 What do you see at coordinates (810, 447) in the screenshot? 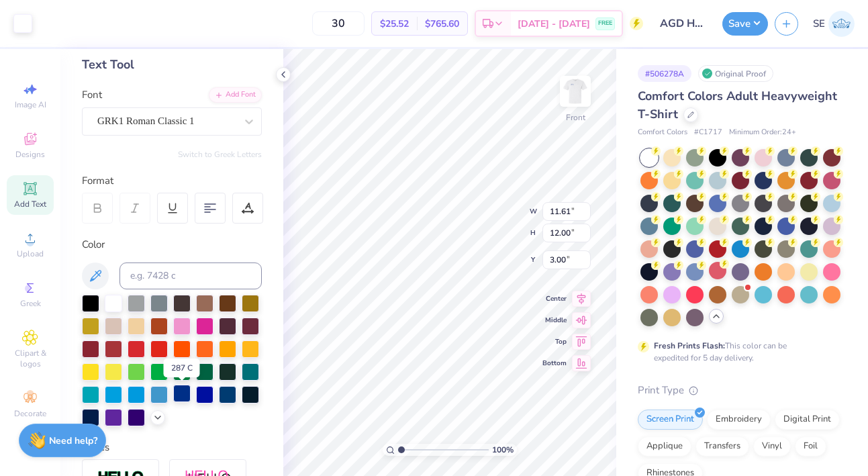
I see `div: Foil` at bounding box center [810, 447].